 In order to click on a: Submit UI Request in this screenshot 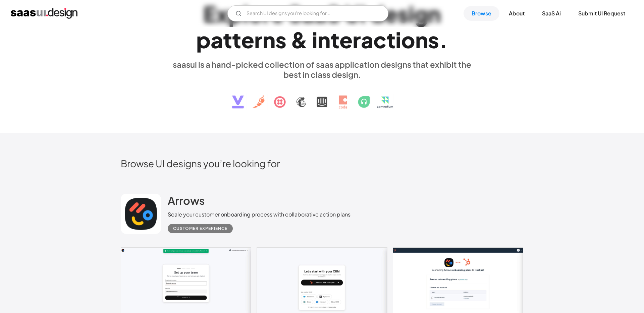, I will do `click(602, 13)`.